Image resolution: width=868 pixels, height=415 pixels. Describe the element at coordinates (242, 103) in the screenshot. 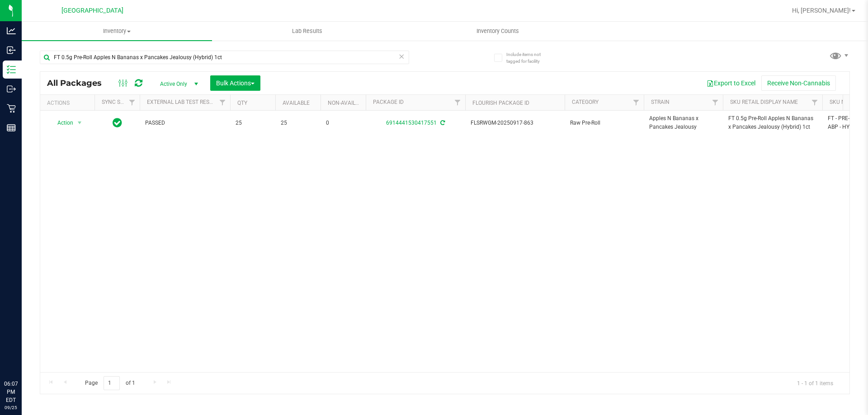

I see `a: Qty` at that location.